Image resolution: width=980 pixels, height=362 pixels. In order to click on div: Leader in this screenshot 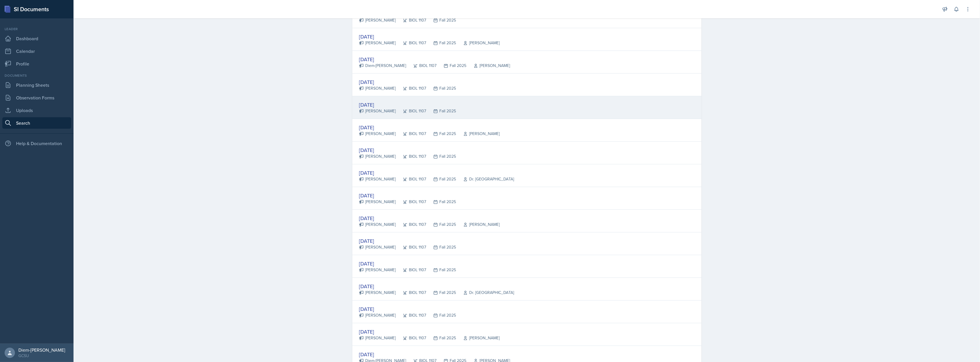, I will do `click(37, 29)`.